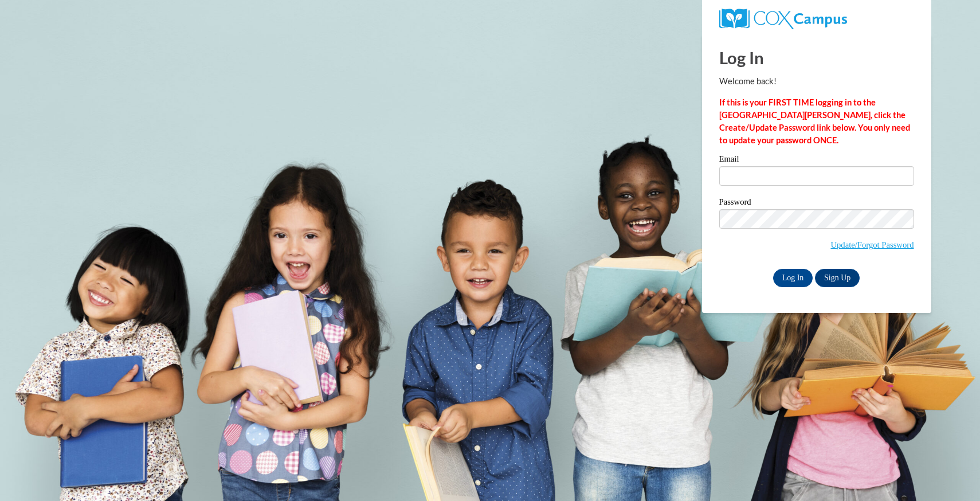  What do you see at coordinates (783, 19) in the screenshot?
I see `img: COX Campus` at bounding box center [783, 19].